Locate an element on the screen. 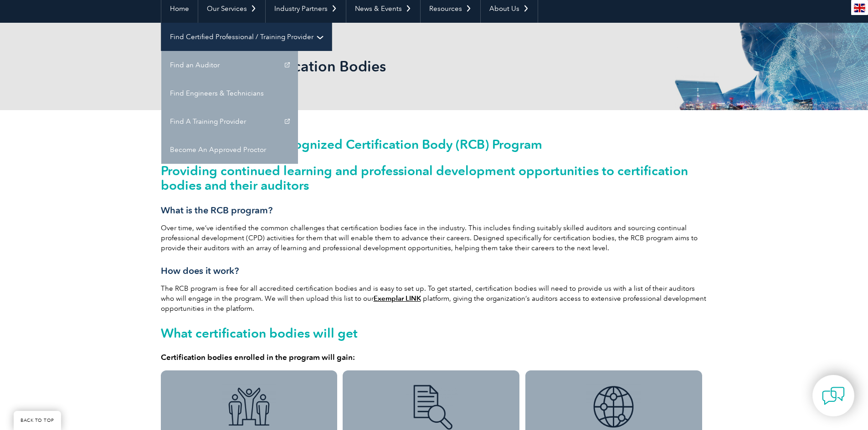 The height and width of the screenshot is (430, 868). a: Find Engineers & Technicians is located at coordinates (229, 93).